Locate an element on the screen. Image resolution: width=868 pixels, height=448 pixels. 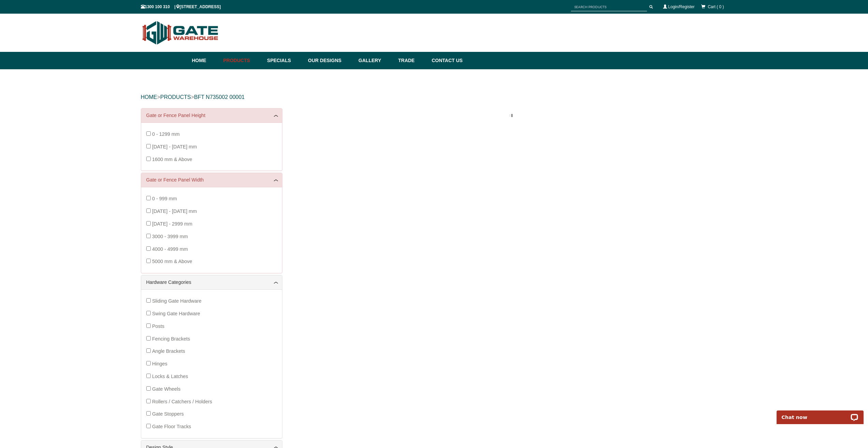
p: Chat now is located at coordinates (44, 14).